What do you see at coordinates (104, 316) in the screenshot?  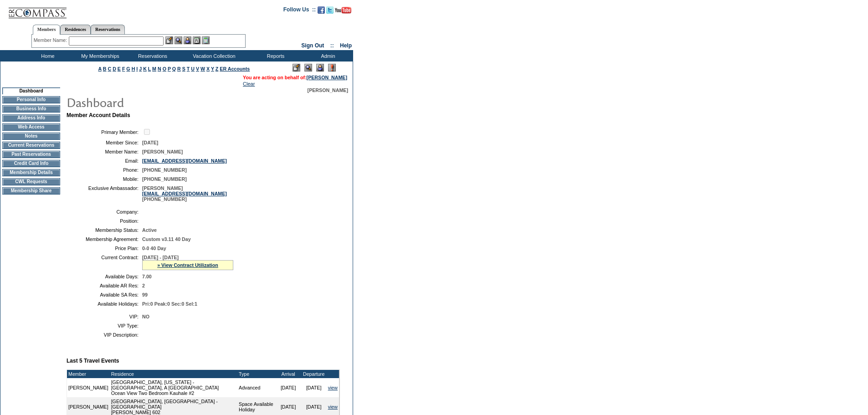 I see `td: VIP:` at bounding box center [104, 316].